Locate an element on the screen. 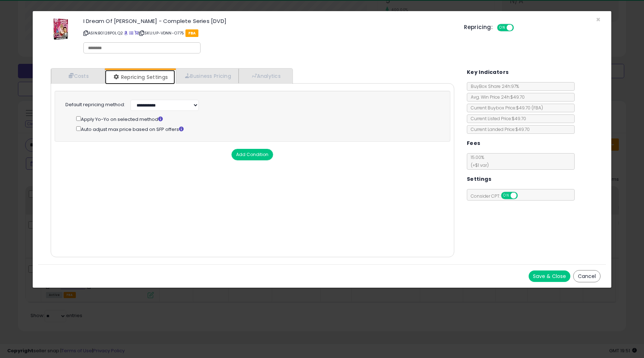 Image resolution: width=644 pixels, height=358 pixels. a: Costs is located at coordinates (78, 76).